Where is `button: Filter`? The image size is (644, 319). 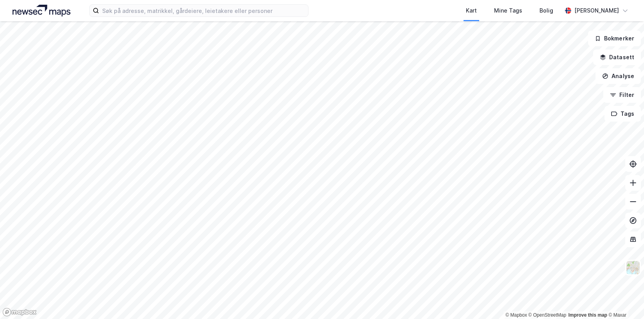 button: Filter is located at coordinates (622, 95).